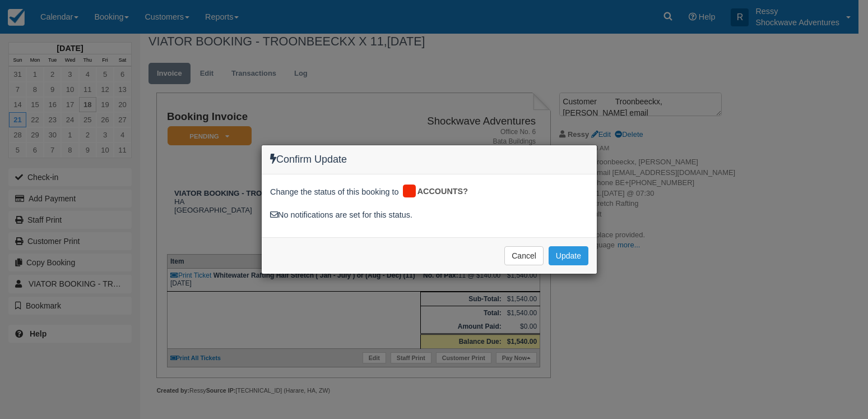  Describe the element at coordinates (430, 215) in the screenshot. I see `div: No notifications are set for this status.` at that location.